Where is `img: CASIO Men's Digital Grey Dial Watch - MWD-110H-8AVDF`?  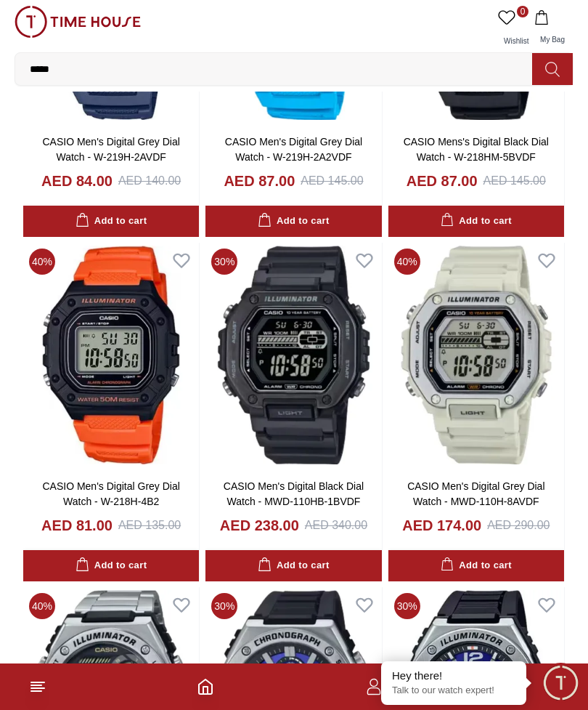
img: CASIO Men's Digital Grey Dial Watch - MWD-110H-8AVDF is located at coordinates (477, 355).